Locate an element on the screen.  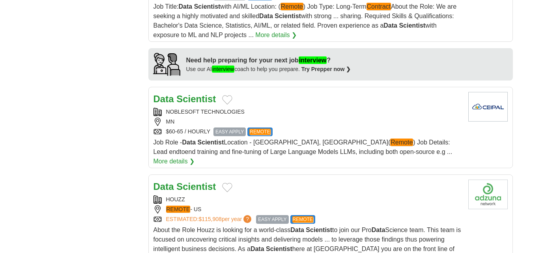
img: Company logo is located at coordinates (488, 194).